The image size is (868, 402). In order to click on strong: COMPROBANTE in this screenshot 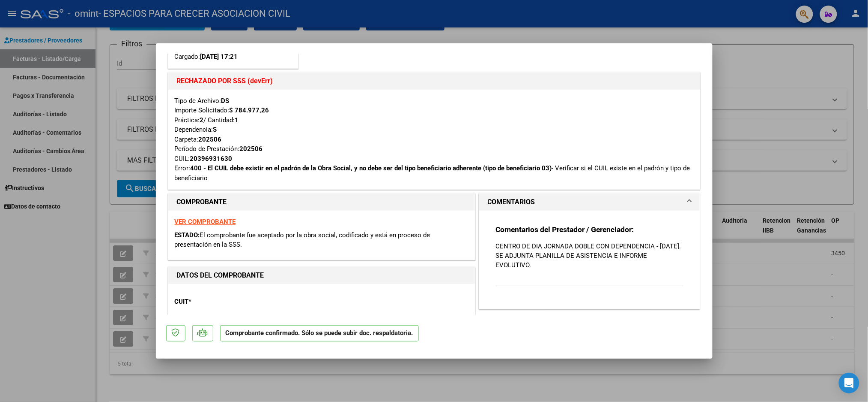, I will do `click(201, 201)`.